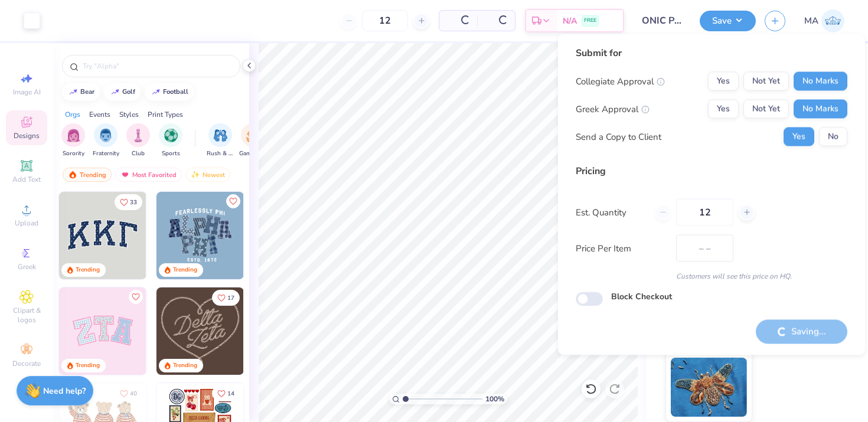  What do you see at coordinates (612, 109) in the screenshot?
I see `div: Greek Approval` at bounding box center [612, 109].